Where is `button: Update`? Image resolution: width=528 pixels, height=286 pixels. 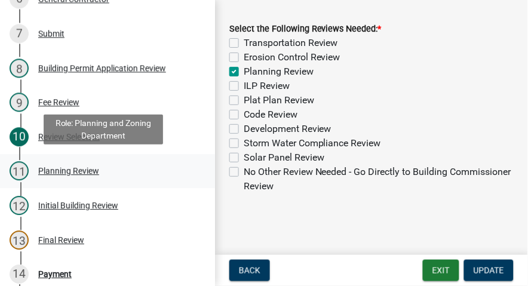 button: Update is located at coordinates (489, 271).